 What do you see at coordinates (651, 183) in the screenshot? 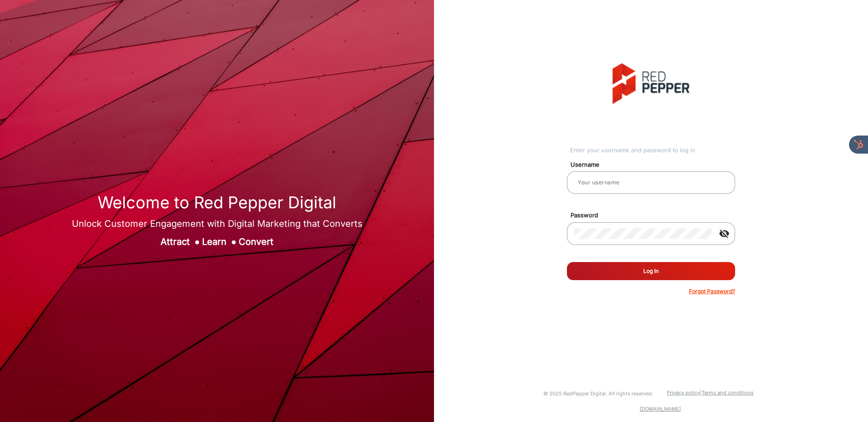
I see `input: Your username` at bounding box center [651, 183].